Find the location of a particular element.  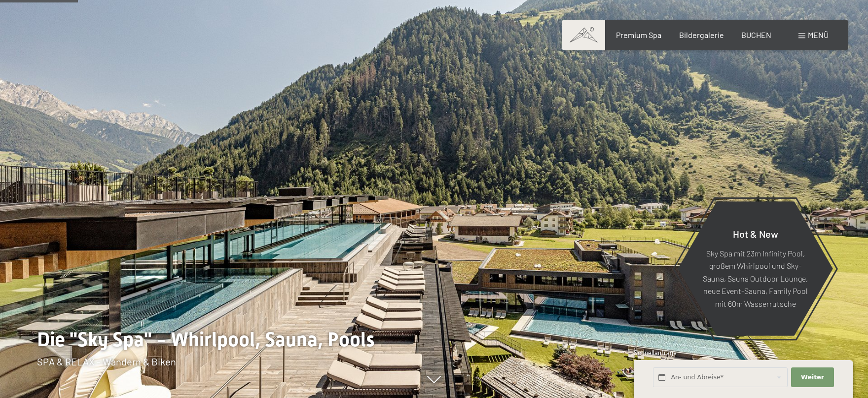

span: Menü is located at coordinates (818, 34).